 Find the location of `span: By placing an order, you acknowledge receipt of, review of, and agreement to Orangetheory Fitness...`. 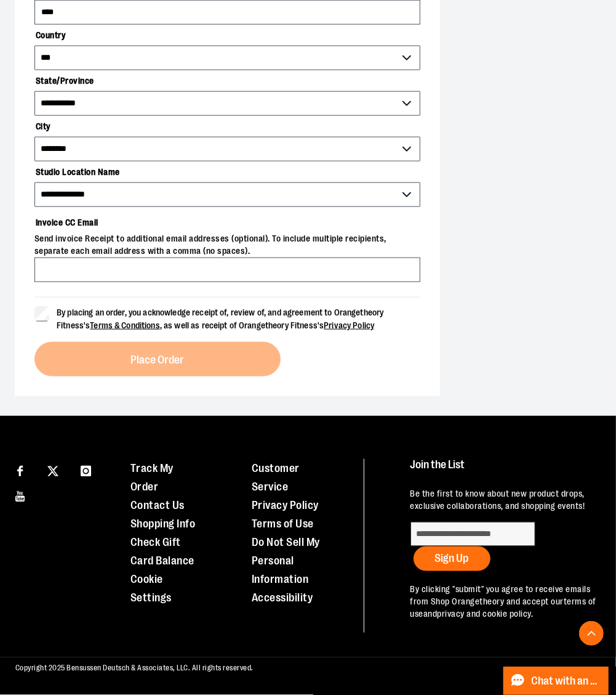

span: By placing an order, you acknowledge receipt of, review of, and agreement to Orangetheory Fitness... is located at coordinates (220, 318).